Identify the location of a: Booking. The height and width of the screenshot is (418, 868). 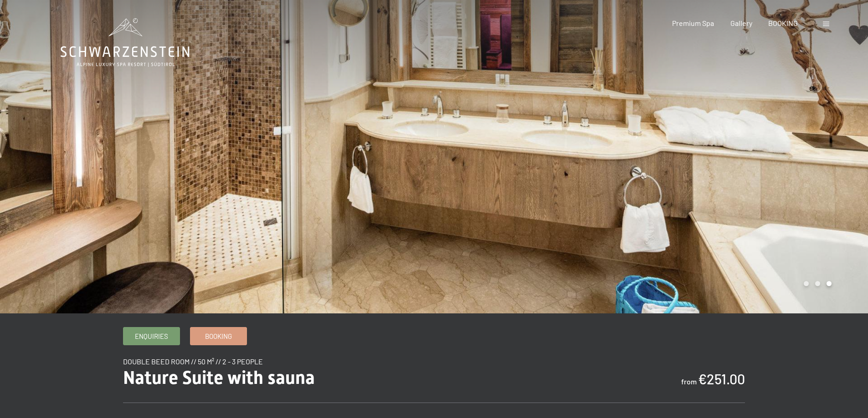
(218, 336).